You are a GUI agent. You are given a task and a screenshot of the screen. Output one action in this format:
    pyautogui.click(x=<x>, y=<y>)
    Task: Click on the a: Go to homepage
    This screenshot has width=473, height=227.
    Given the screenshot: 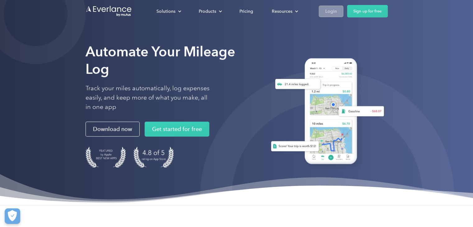 What is the action you would take?
    pyautogui.click(x=109, y=11)
    